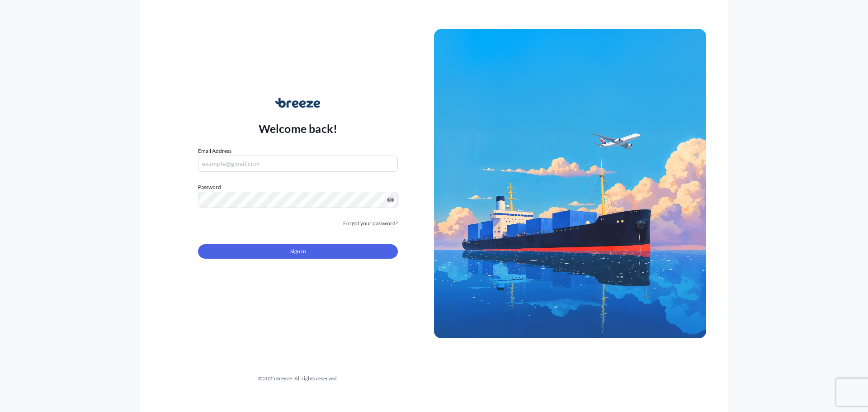 Image resolution: width=868 pixels, height=412 pixels. I want to click on a: Forgot your password?, so click(370, 223).